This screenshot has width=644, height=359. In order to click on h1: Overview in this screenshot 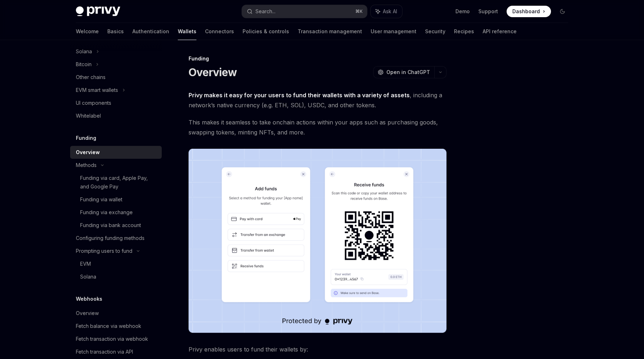, I will do `click(213, 73)`.